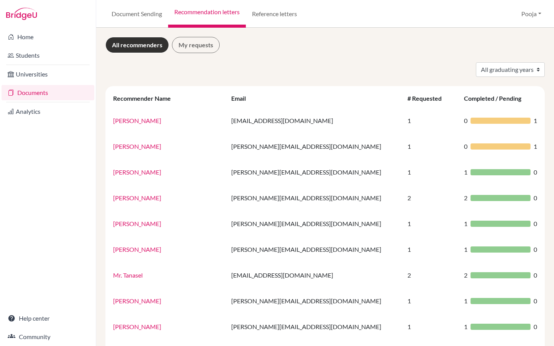 This screenshot has width=554, height=346. Describe the element at coordinates (48, 37) in the screenshot. I see `a: Home` at that location.